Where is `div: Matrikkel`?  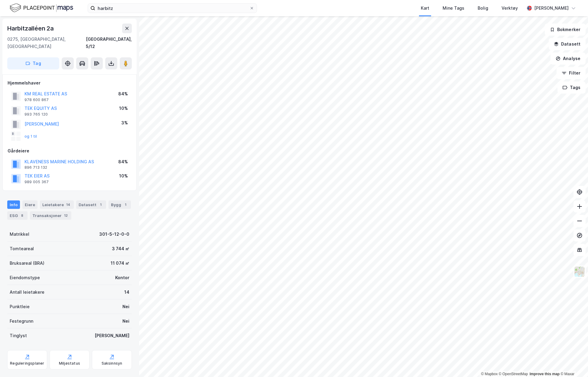
div: Matrikkel is located at coordinates (19, 234).